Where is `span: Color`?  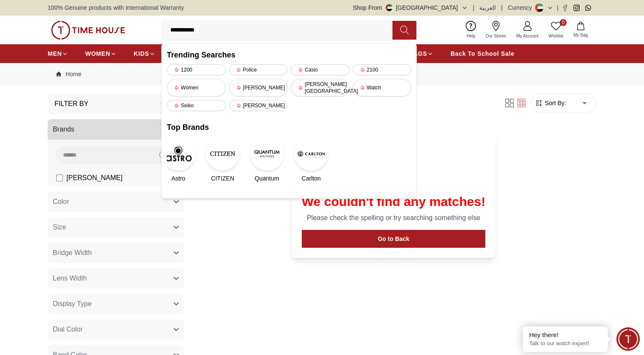 span: Color is located at coordinates (61, 202).